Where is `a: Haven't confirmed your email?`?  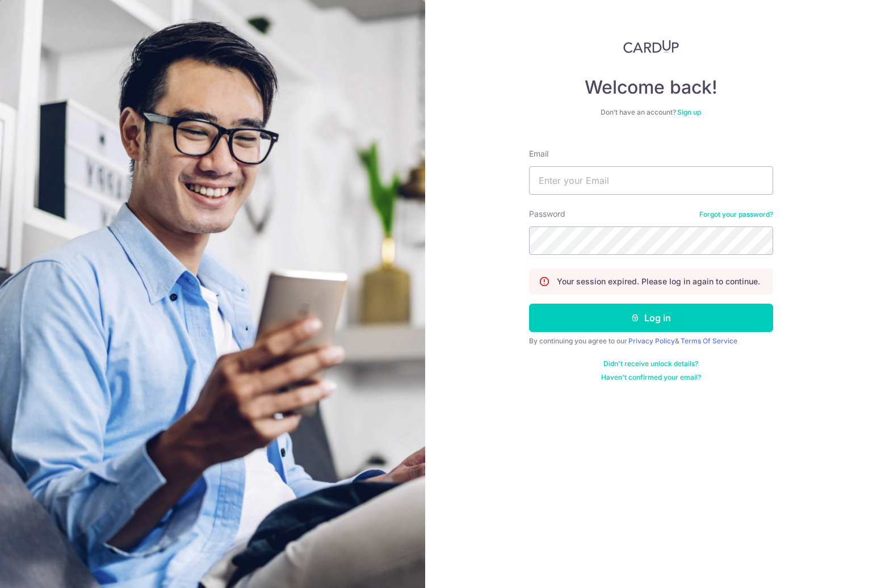
a: Haven't confirmed your email? is located at coordinates (651, 377).